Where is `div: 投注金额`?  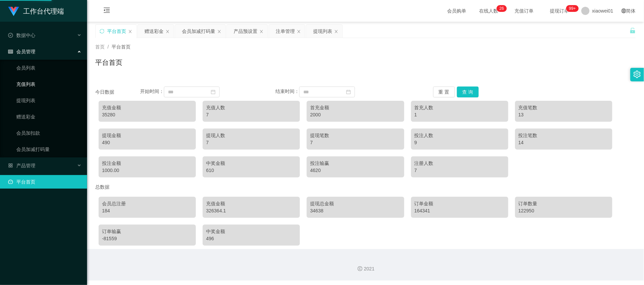
div: 投注金额 is located at coordinates (147, 164).